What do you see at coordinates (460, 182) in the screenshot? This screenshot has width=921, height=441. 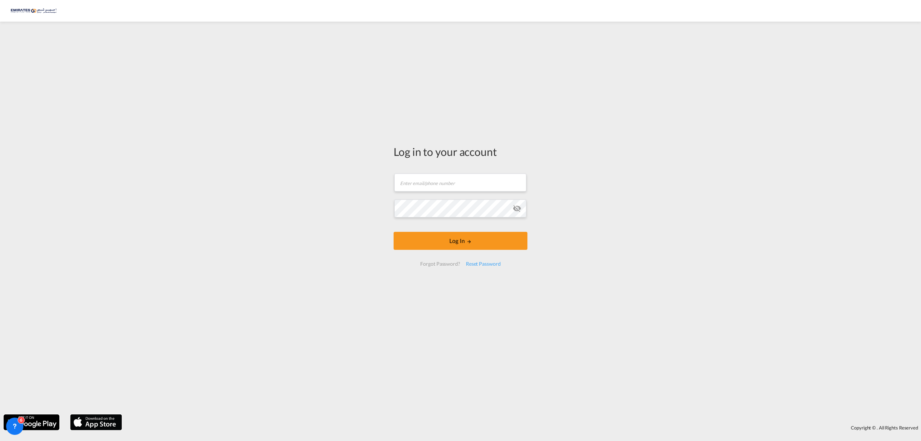 I see `input: Enter email/phone number` at bounding box center [460, 182].